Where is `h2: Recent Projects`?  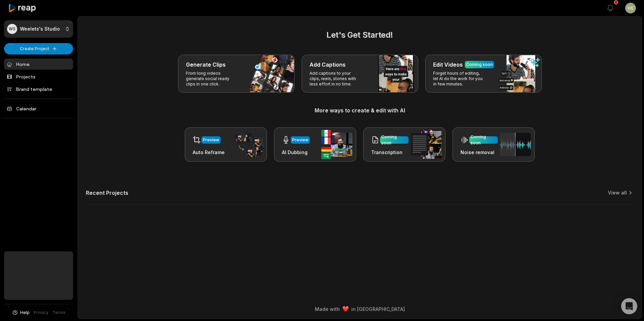 h2: Recent Projects is located at coordinates (107, 193).